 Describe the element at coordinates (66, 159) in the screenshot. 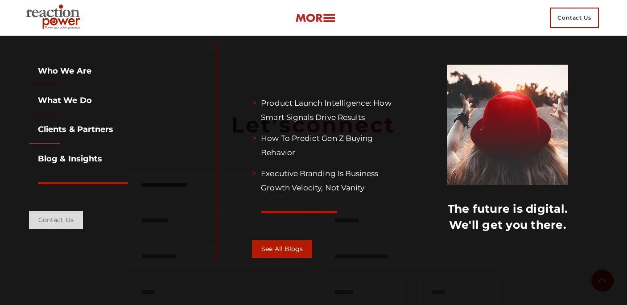

I see `a: Blog & Insights` at that location.